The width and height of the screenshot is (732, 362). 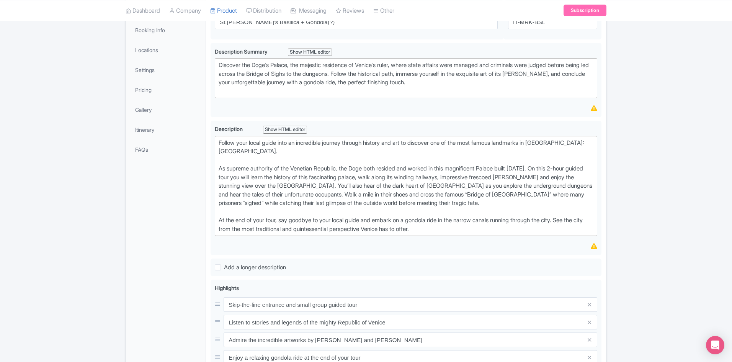 I want to click on a: Itinerary, so click(x=166, y=129).